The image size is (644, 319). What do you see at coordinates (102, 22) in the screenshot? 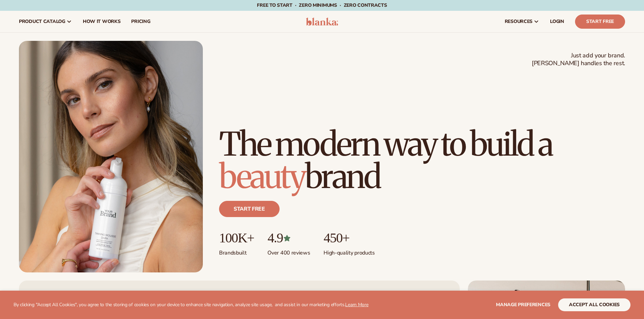
I see `span: How It Works` at bounding box center [102, 22].